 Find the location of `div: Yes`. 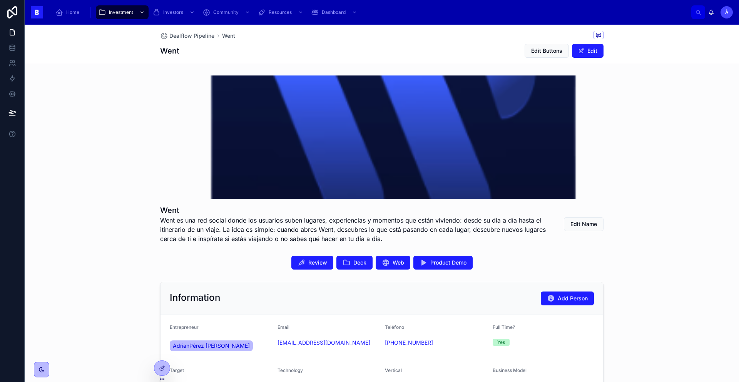

div: Yes is located at coordinates (501, 342).